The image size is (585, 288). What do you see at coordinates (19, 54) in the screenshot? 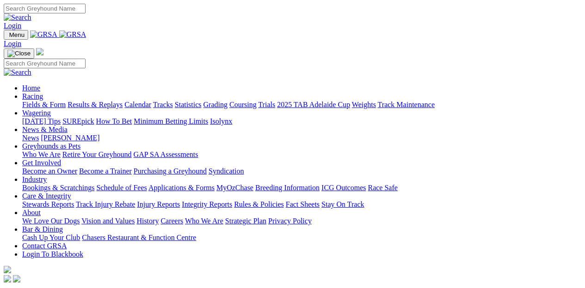
I see `img: Close` at bounding box center [19, 54].